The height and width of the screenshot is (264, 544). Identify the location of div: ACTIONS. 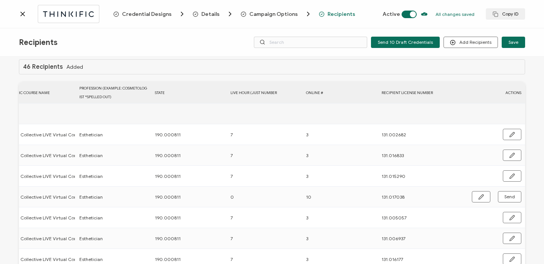
(489, 93).